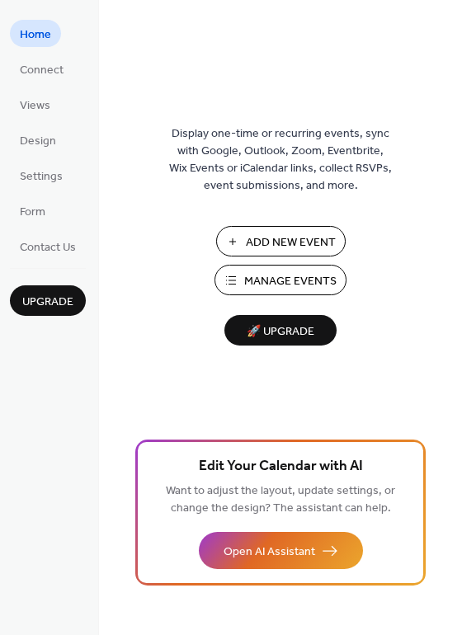  Describe the element at coordinates (32, 212) in the screenshot. I see `span: Form` at that location.